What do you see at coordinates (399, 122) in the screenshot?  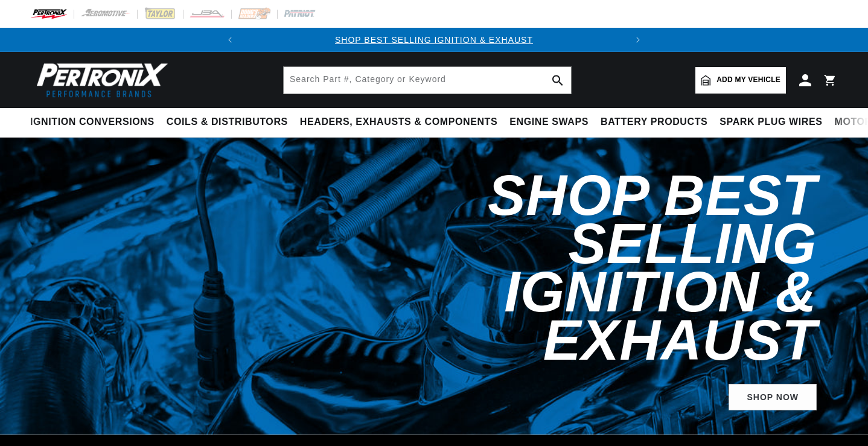 I see `span: Headers, Exhausts & Components` at bounding box center [399, 122].